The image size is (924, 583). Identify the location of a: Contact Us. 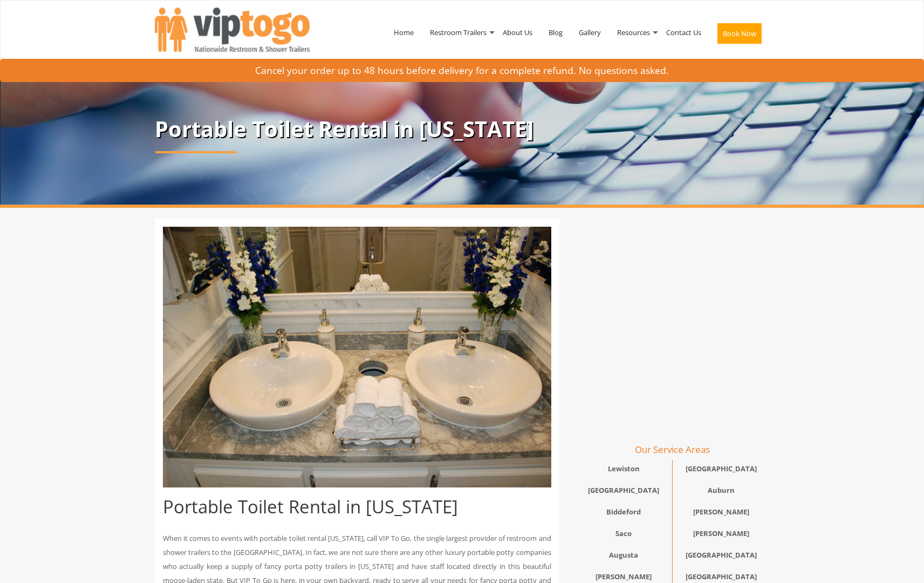
(684, 32).